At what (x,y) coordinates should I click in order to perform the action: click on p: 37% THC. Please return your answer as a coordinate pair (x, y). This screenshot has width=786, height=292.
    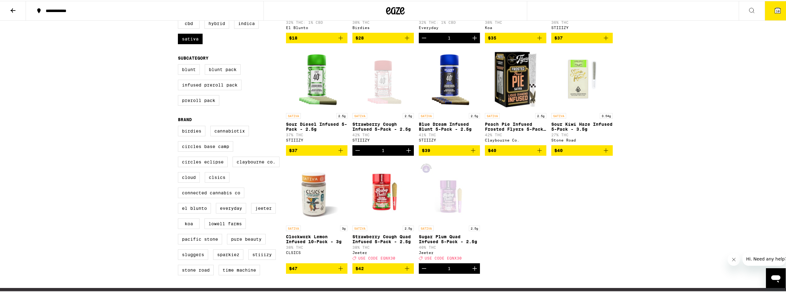
    Looking at the image, I should click on (317, 134).